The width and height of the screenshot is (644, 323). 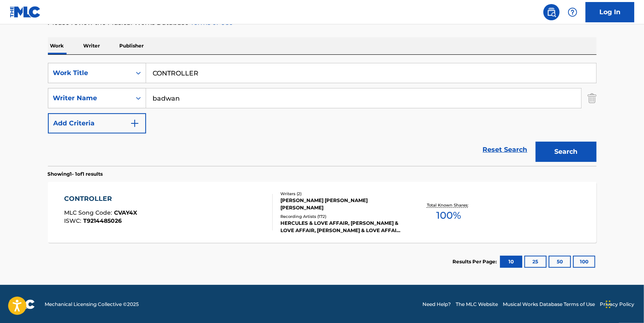 I want to click on p: Writer, so click(x=92, y=46).